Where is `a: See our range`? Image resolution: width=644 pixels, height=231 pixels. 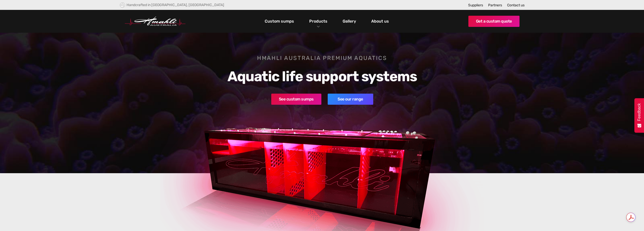
a: See our range is located at coordinates (350, 99).